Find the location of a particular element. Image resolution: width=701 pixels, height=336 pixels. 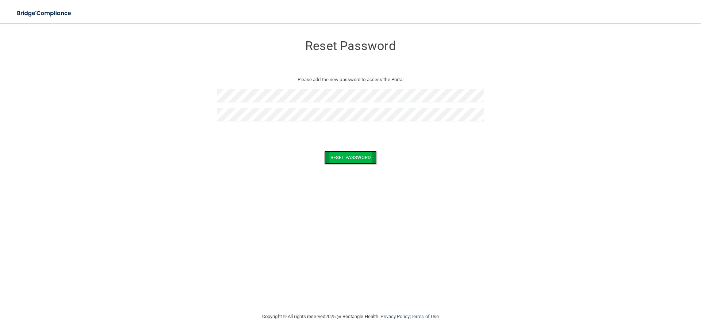

a: Terms of Use is located at coordinates (425, 316).